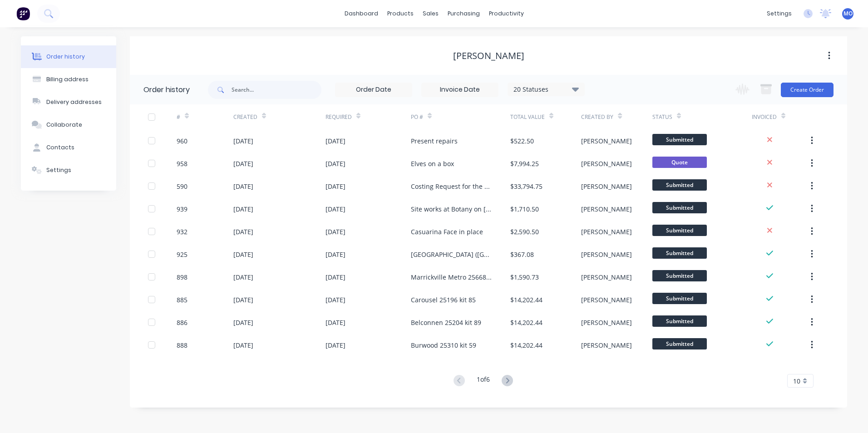  What do you see at coordinates (69, 170) in the screenshot?
I see `button: Settings` at bounding box center [69, 170].